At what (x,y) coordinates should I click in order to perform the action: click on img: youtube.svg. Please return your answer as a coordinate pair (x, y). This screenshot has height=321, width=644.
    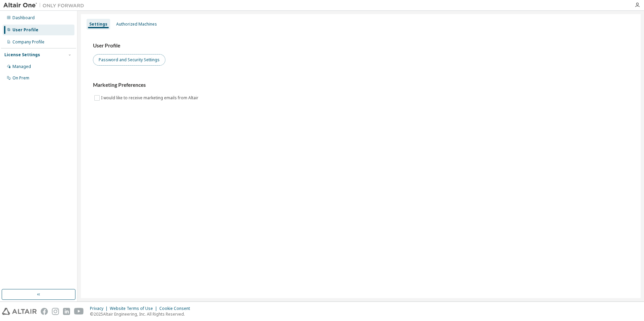
    Looking at the image, I should click on (79, 312).